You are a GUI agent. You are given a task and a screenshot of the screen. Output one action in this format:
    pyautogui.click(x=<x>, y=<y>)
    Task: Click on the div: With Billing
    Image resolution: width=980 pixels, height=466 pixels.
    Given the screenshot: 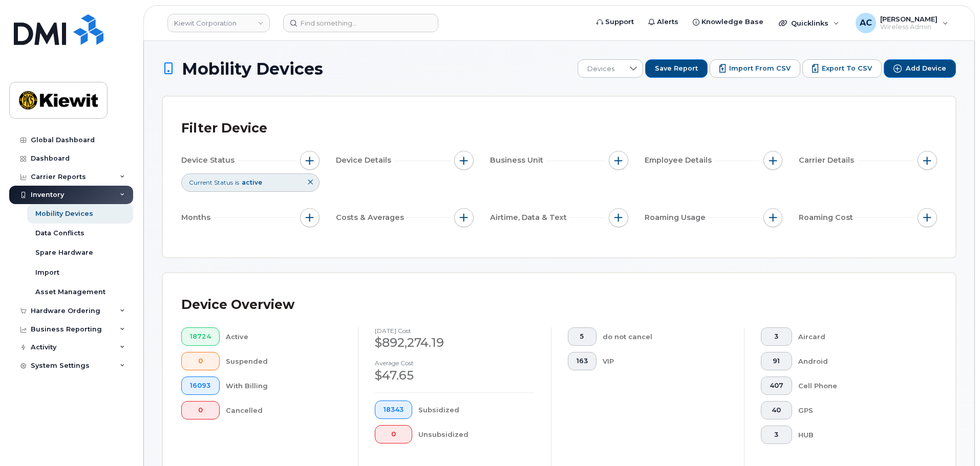 What is the action you would take?
    pyautogui.click(x=283, y=386)
    